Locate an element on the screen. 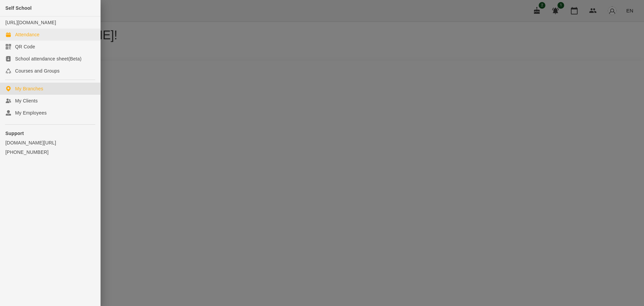 Image resolution: width=644 pixels, height=306 pixels. div: My Employees is located at coordinates (31, 113).